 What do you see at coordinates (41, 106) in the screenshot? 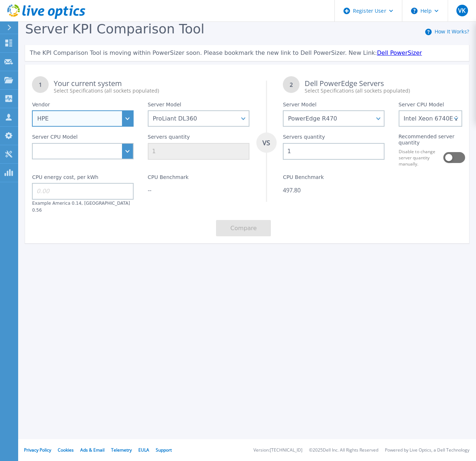
I see `label: Vendor` at bounding box center [41, 106].